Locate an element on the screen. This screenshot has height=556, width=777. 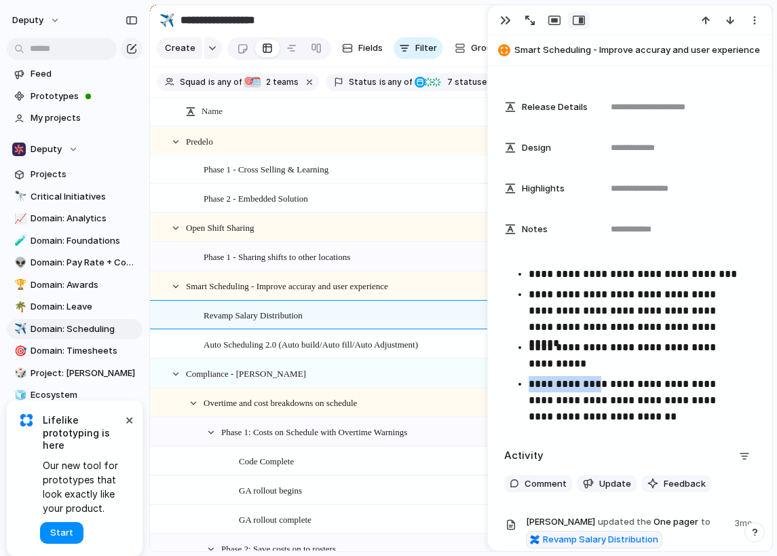
a: Feed is located at coordinates (75, 74).